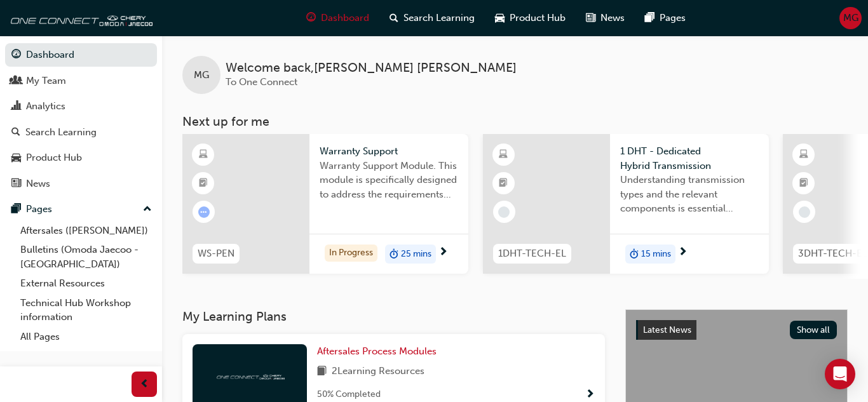 Image resolution: width=868 pixels, height=402 pixels. Describe the element at coordinates (605, 18) in the screenshot. I see `a: news-iconNews` at that location.